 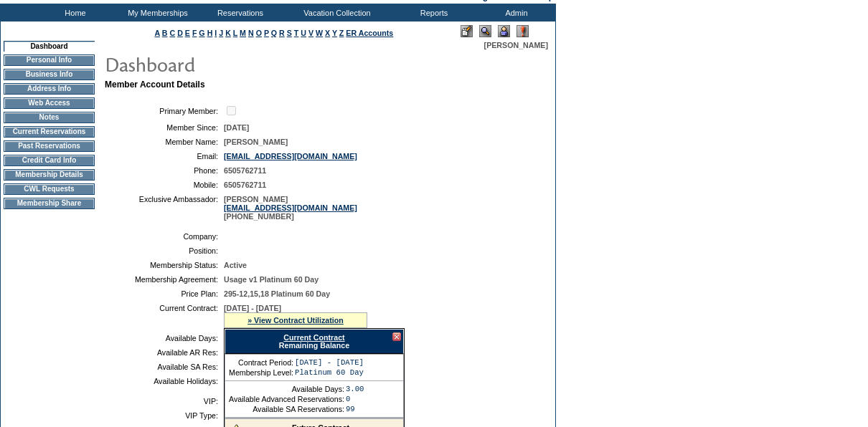 What do you see at coordinates (165, 316) in the screenshot?
I see `td: Current Contract:` at bounding box center [165, 316].